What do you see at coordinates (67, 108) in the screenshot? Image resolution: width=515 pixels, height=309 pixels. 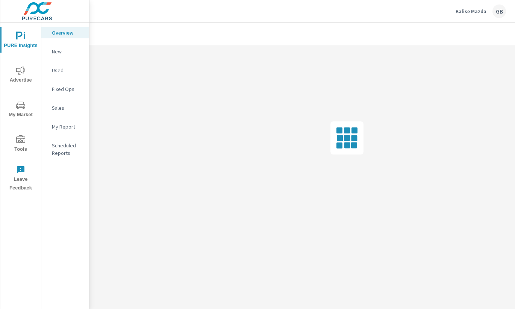 I see `p: Sales` at bounding box center [67, 108].